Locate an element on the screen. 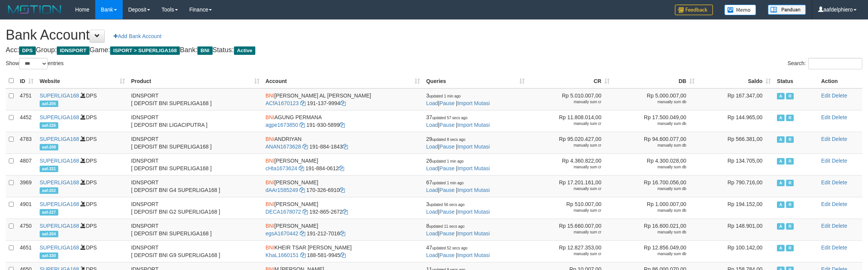 Image resolution: width=868 pixels, height=270 pixels. td: 4651 is located at coordinates (27, 251).